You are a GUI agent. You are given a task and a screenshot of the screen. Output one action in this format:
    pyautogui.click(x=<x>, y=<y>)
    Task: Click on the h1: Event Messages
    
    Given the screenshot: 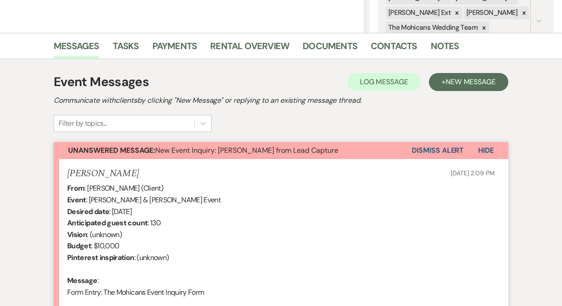 What is the action you would take?
    pyautogui.click(x=101, y=82)
    